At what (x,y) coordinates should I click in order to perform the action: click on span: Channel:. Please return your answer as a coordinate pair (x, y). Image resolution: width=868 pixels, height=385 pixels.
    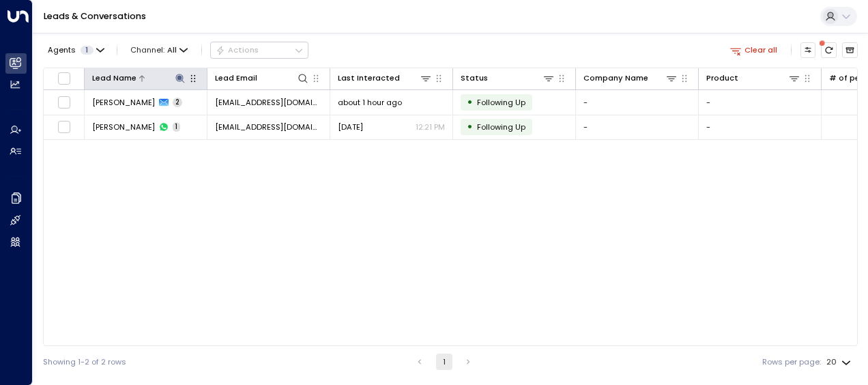
    Looking at the image, I should click on (159, 50).